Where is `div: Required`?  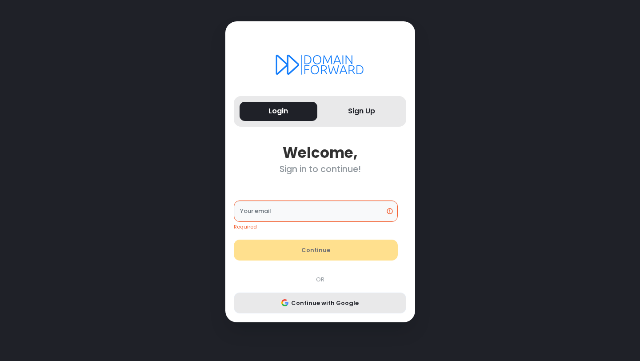
div: Required is located at coordinates (316, 227).